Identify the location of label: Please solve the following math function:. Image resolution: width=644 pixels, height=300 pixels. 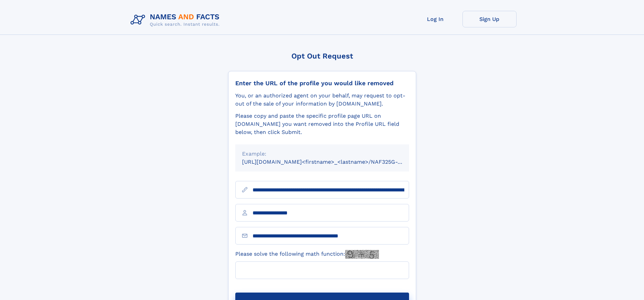
(307, 254).